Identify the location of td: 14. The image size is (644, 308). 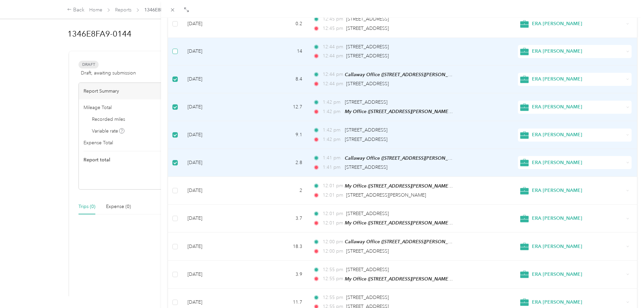
(278, 52).